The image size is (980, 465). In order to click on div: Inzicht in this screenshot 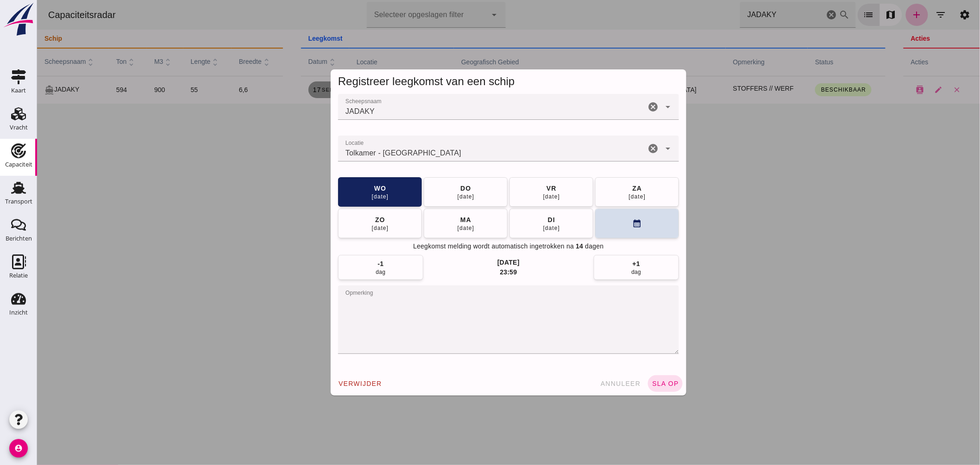, I will do `click(19, 312)`.